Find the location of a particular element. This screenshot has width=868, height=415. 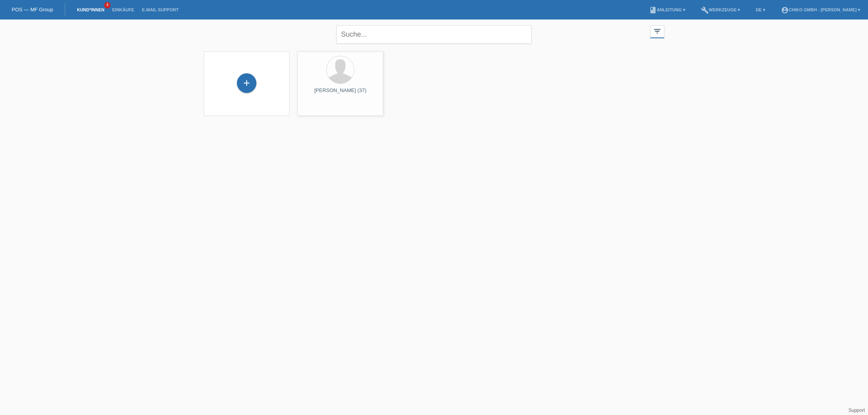

i: book is located at coordinates (653, 10).